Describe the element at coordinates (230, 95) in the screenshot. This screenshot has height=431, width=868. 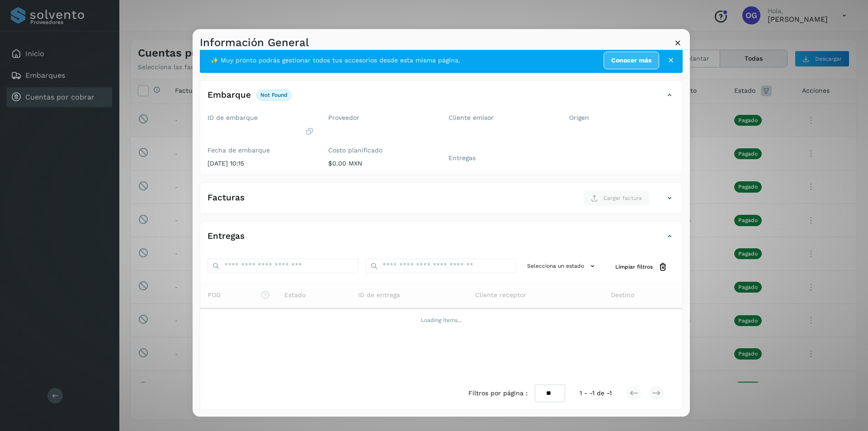
I see `h4: Embarque` at that location.